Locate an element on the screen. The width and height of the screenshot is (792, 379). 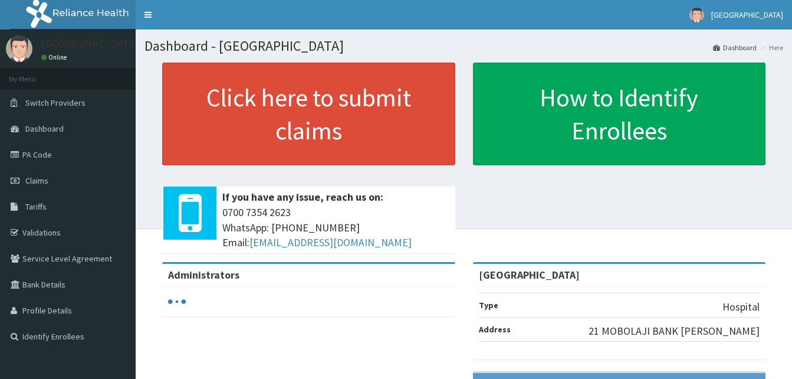
a: Online is located at coordinates (55, 57).